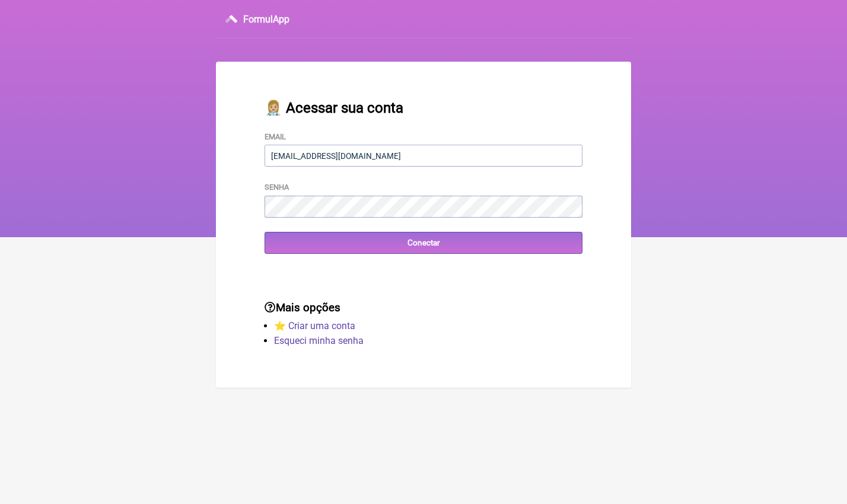 The height and width of the screenshot is (504, 847). What do you see at coordinates (275, 136) in the screenshot?
I see `label: Email` at bounding box center [275, 136].